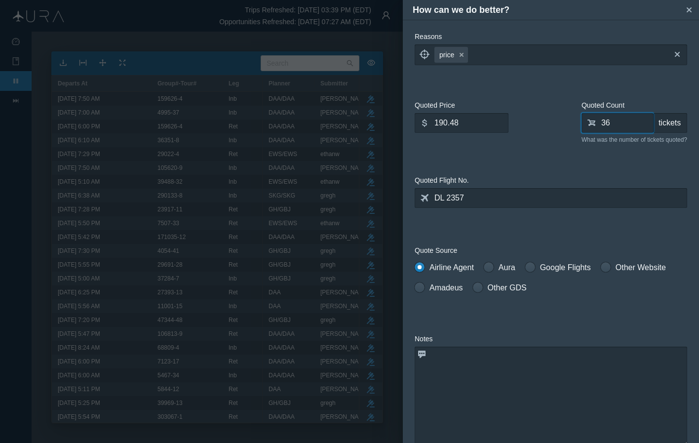  What do you see at coordinates (557, 267) in the screenshot?
I see `label: Google Flights` at bounding box center [557, 267].